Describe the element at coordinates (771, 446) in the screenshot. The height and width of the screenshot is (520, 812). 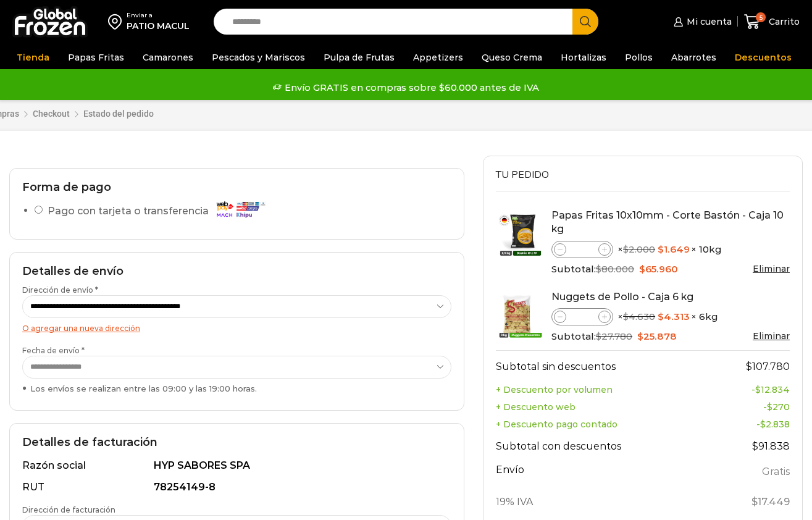
I see `bdi: 91.838` at that location.